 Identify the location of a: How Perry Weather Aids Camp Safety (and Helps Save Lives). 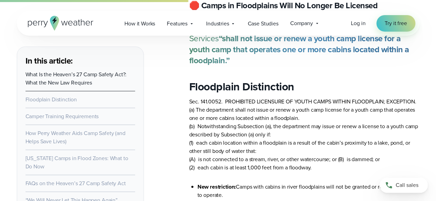
(75, 137).